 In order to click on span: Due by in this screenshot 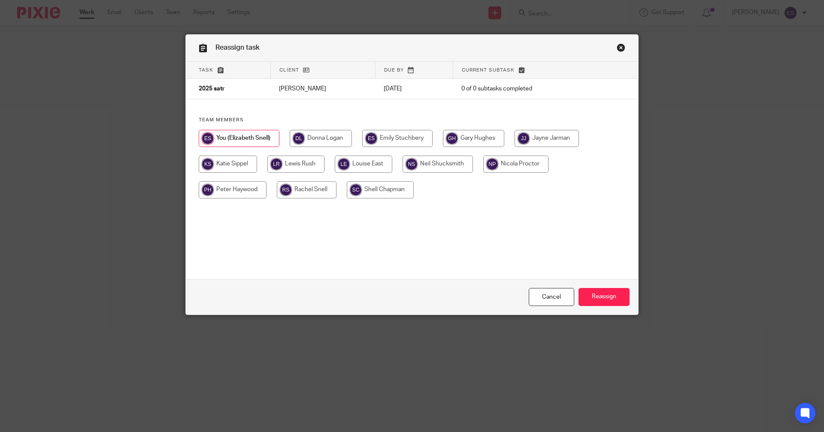, I will do `click(394, 70)`.